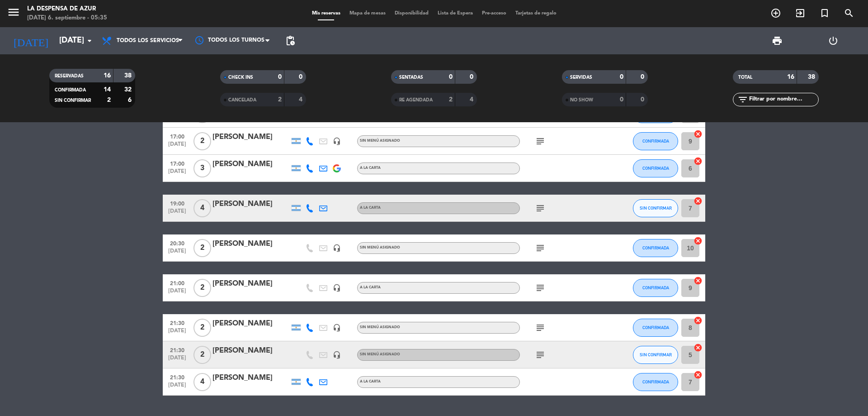 The height and width of the screenshot is (416, 868). I want to click on i: arrow_drop_down, so click(89, 41).